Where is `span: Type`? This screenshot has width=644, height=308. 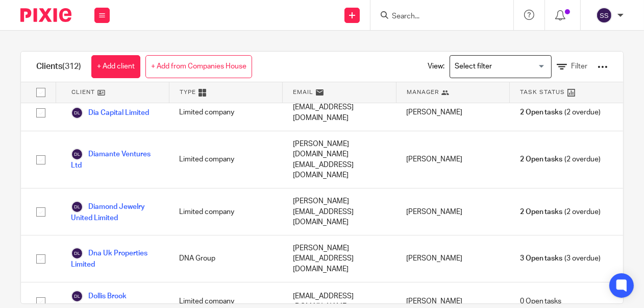
span: Type is located at coordinates (188, 92).